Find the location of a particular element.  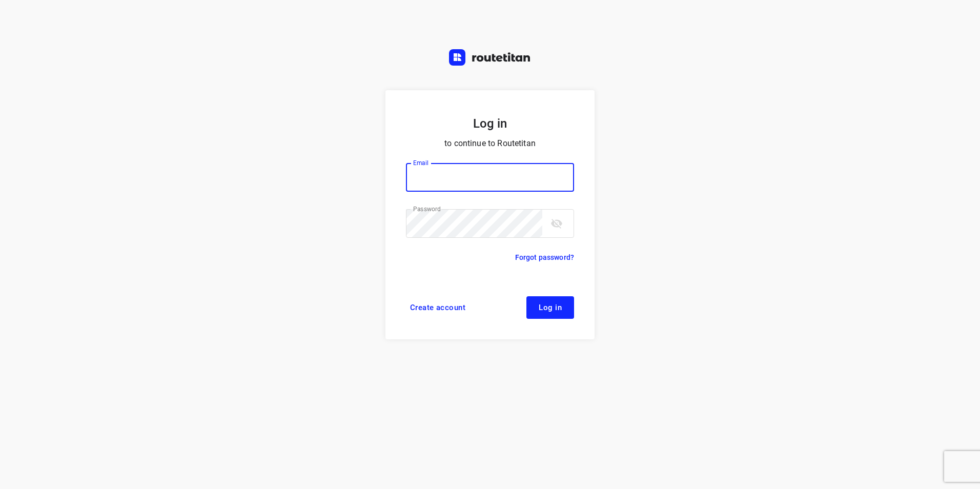

img: Routetitan is located at coordinates (490, 58).